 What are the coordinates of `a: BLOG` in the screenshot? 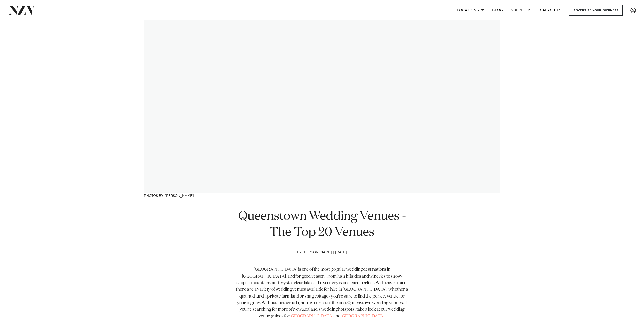 It's located at (497, 10).